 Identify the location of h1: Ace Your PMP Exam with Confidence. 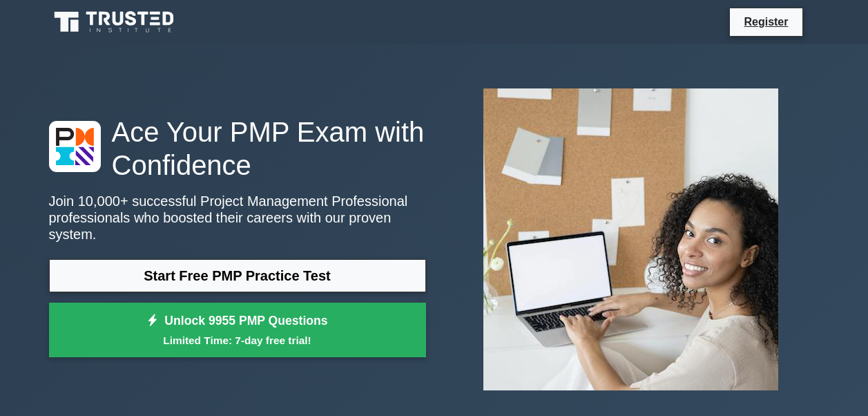
(238, 149).